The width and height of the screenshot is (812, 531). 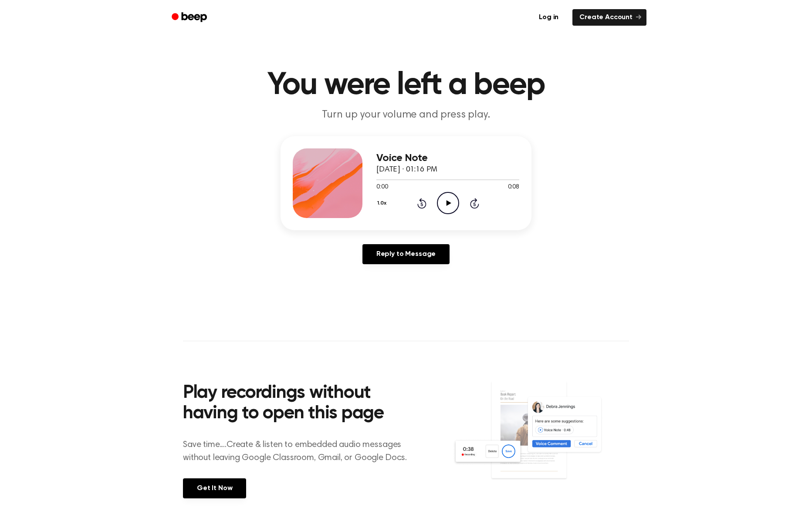 What do you see at coordinates (300, 404) in the screenshot?
I see `h2: Play recordings without having to open this page` at bounding box center [300, 404].